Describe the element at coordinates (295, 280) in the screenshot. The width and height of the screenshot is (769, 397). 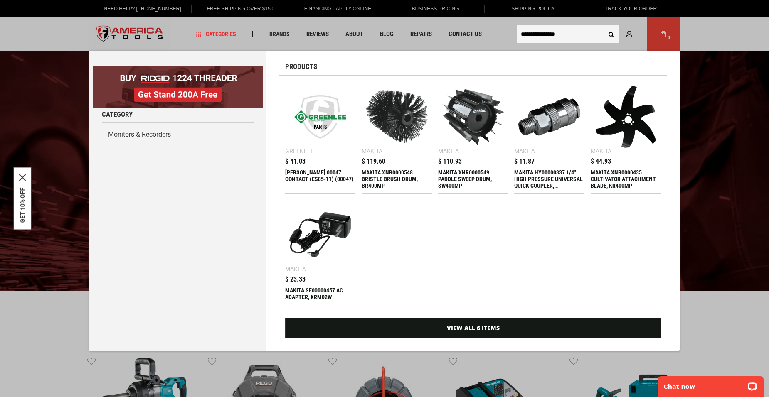
I see `span: $ 23.33` at that location.